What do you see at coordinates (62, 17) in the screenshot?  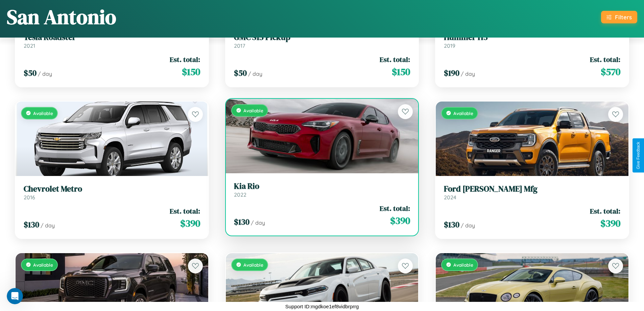 I see `h1: San Antonio` at bounding box center [62, 17].